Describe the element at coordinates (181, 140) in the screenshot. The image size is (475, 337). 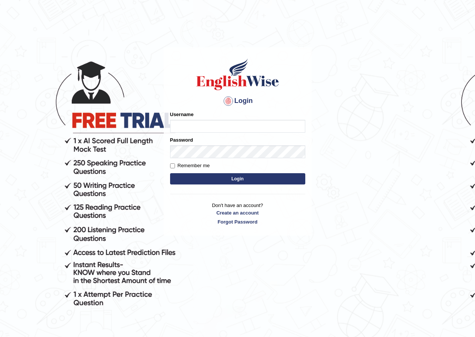
I see `label: Password` at that location.